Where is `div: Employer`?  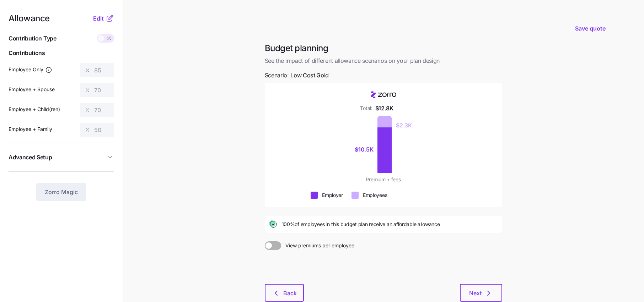 div: Employer is located at coordinates (332, 195).